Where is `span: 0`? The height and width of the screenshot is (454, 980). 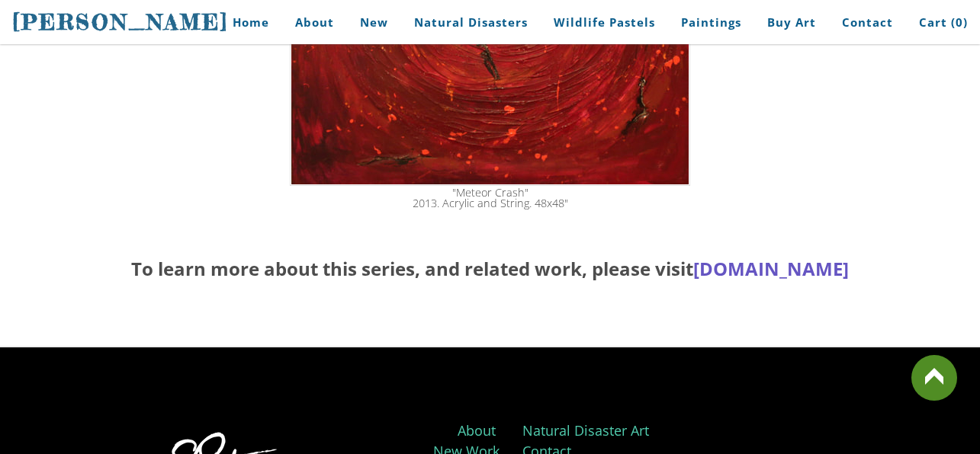 span: 0 is located at coordinates (960, 22).